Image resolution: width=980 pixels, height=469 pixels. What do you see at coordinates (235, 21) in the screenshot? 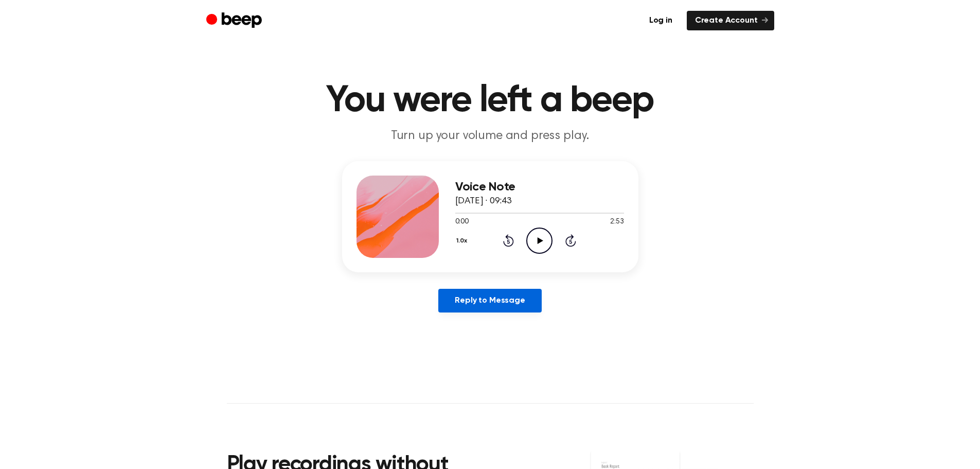
I see `a: Beep` at bounding box center [235, 21].